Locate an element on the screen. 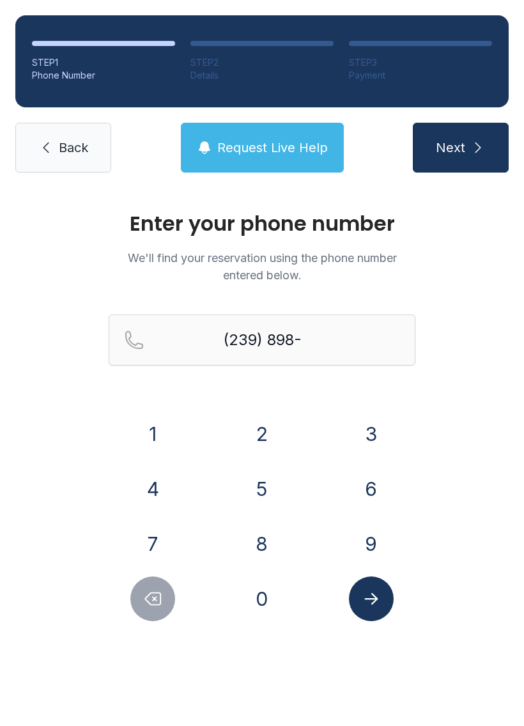 This screenshot has width=524, height=726. button: 1 is located at coordinates (153, 434).